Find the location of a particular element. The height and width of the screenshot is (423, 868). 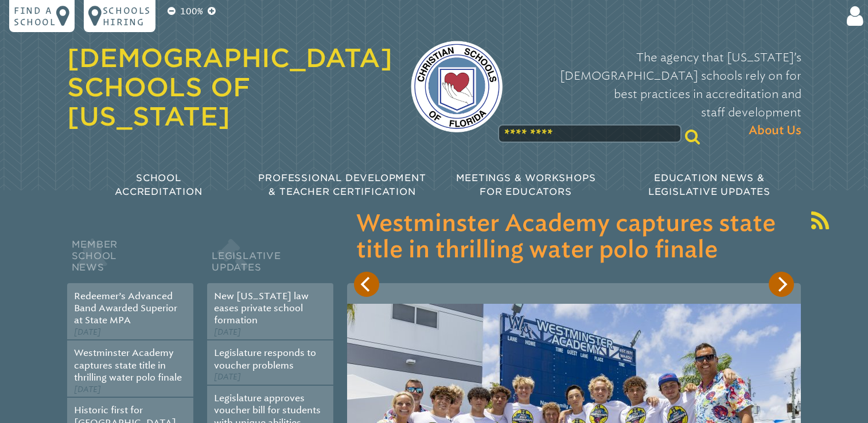

button: Previous is located at coordinates (367, 285).